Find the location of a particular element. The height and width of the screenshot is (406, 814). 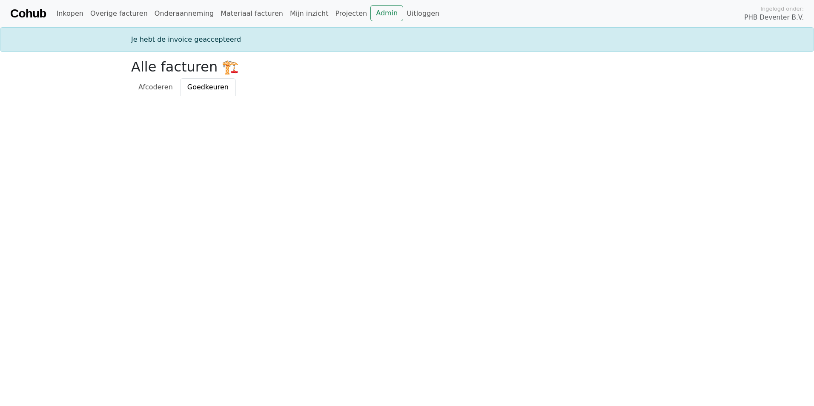

a: Materiaal facturen is located at coordinates (252, 14).